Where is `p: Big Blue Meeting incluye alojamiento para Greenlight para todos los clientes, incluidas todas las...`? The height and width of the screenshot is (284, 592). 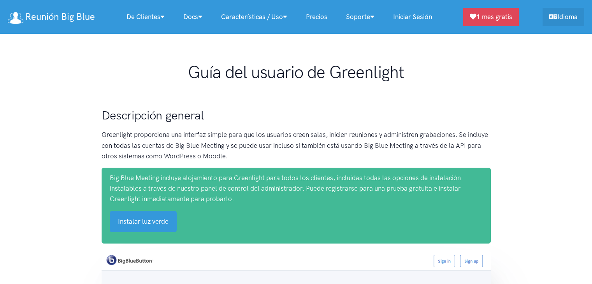 p: Big Blue Meeting incluye alojamiento para Greenlight para todos los clientes, incluidas todas las... is located at coordinates (296, 189).